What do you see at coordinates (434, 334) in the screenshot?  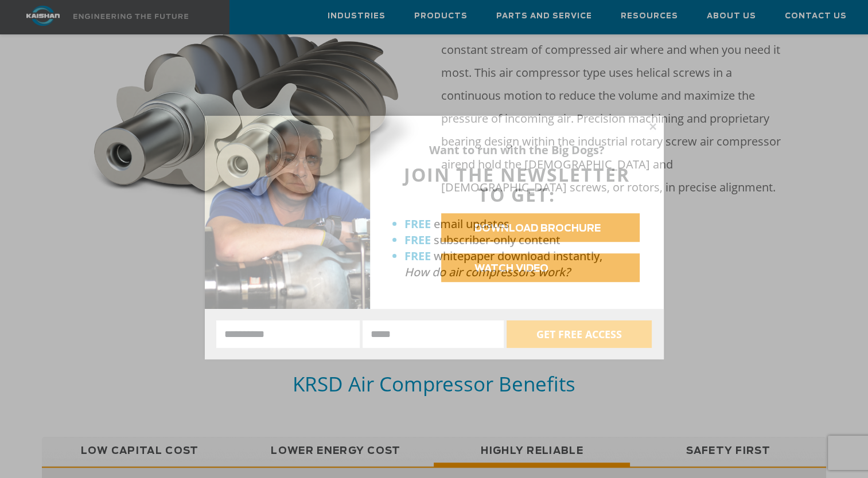 I see `input: Email` at bounding box center [434, 334].